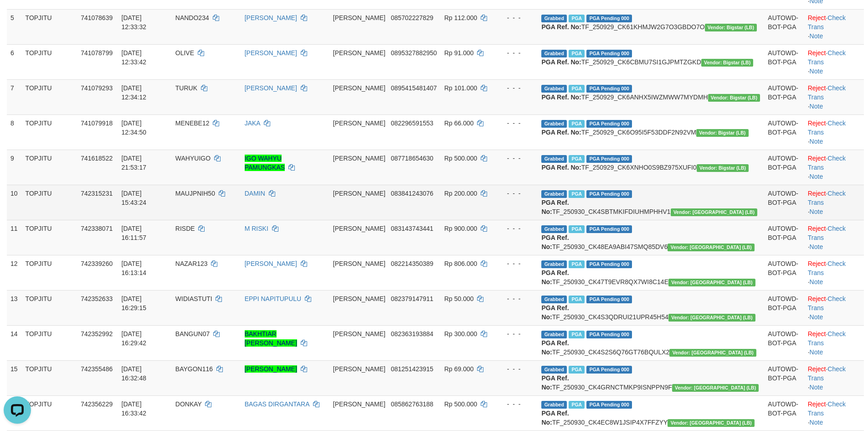  What do you see at coordinates (14, 97) in the screenshot?
I see `td: 7` at bounding box center [14, 97].